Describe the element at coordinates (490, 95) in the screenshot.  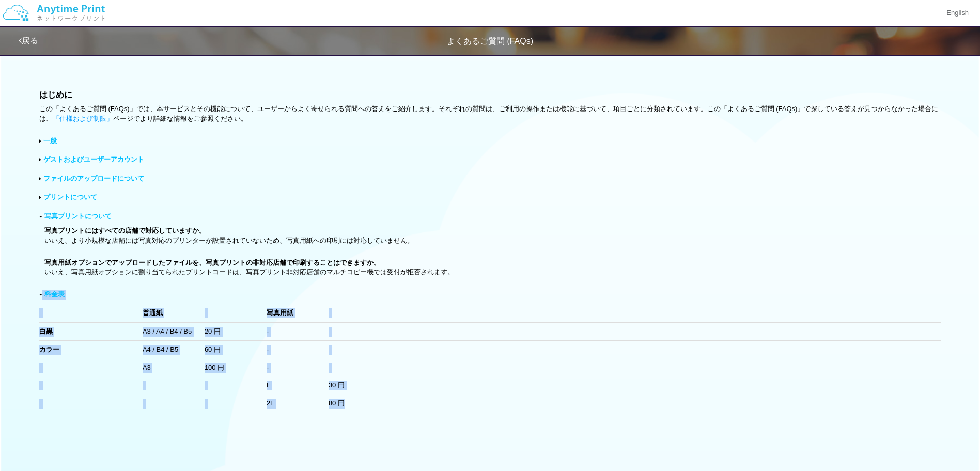
I see `h3: はじめに` at that location.